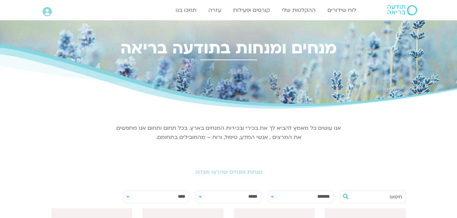  What do you see at coordinates (251, 10) in the screenshot?
I see `a: קורסים ופעילות` at bounding box center [251, 10].